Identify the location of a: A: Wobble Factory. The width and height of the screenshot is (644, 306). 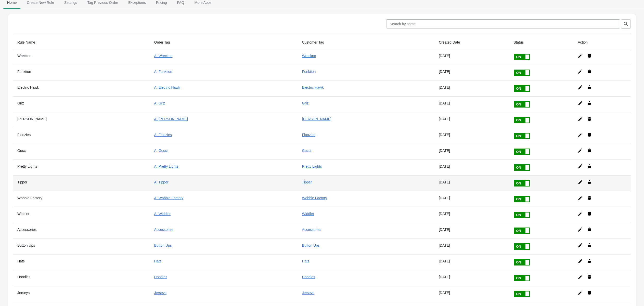
(169, 198).